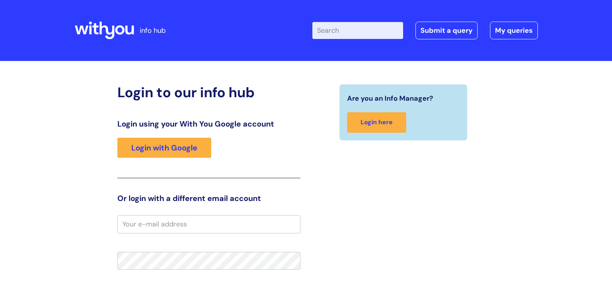 Image resolution: width=612 pixels, height=282 pixels. Describe the element at coordinates (164, 148) in the screenshot. I see `a: Login with Google` at that location.